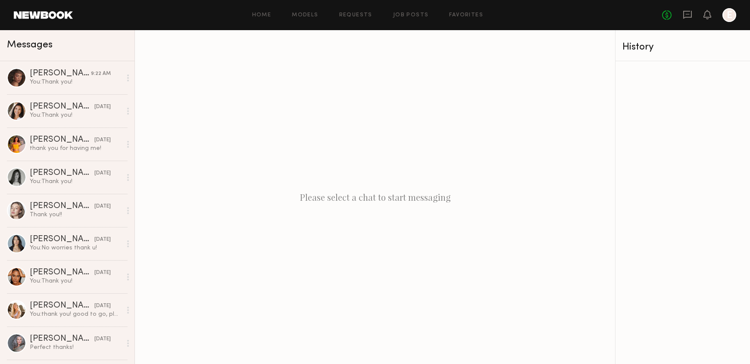 Image resolution: width=750 pixels, height=364 pixels. Describe the element at coordinates (466, 15) in the screenshot. I see `a: Favorites` at that location.